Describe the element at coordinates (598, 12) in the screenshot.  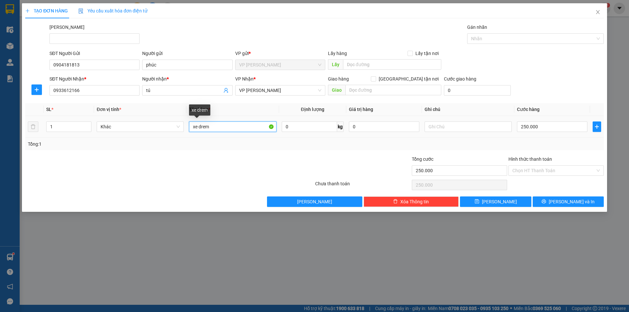
I see `span: close` at that location.